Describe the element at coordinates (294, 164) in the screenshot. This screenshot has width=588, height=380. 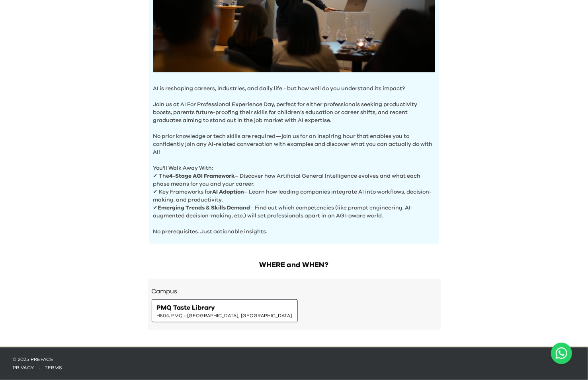
I see `p: You'll Walk Away With:` at that location.